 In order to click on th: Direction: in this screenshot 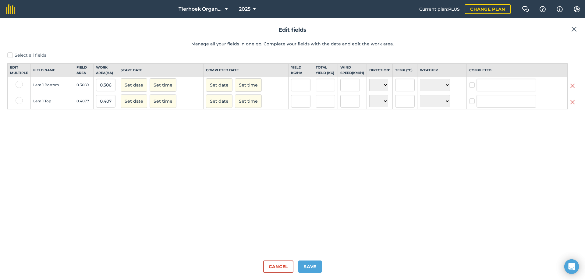, I will do `click(379, 70)`.